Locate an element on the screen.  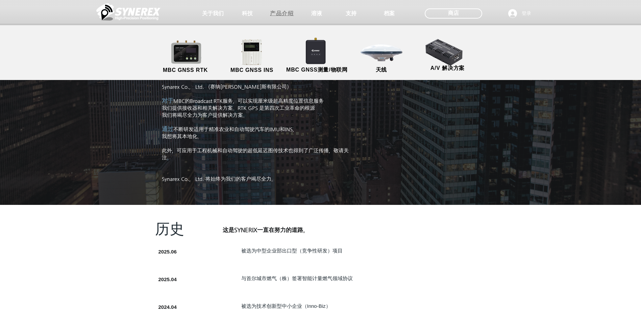
a: 솔루션 is located at coordinates (317, 14).